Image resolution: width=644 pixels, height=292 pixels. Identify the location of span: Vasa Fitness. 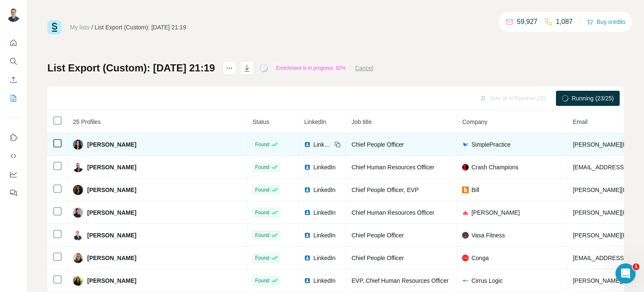
(488, 236).